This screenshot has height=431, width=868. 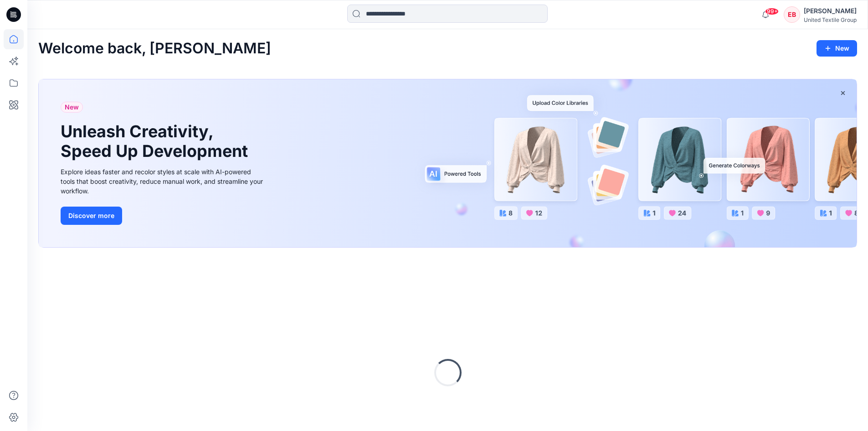 I want to click on button: Discover more, so click(x=91, y=216).